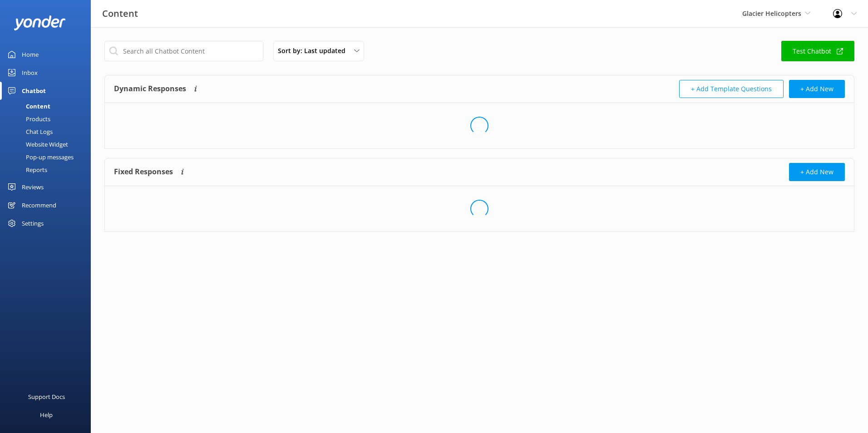  What do you see at coordinates (28, 119) in the screenshot?
I see `div: Products` at bounding box center [28, 119].